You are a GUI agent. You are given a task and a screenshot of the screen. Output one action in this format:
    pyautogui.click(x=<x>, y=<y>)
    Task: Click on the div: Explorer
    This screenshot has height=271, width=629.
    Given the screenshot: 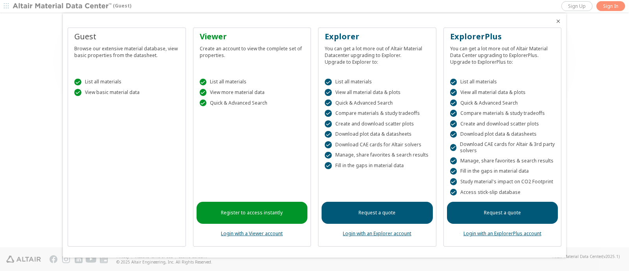 What is the action you would take?
    pyautogui.click(x=377, y=37)
    